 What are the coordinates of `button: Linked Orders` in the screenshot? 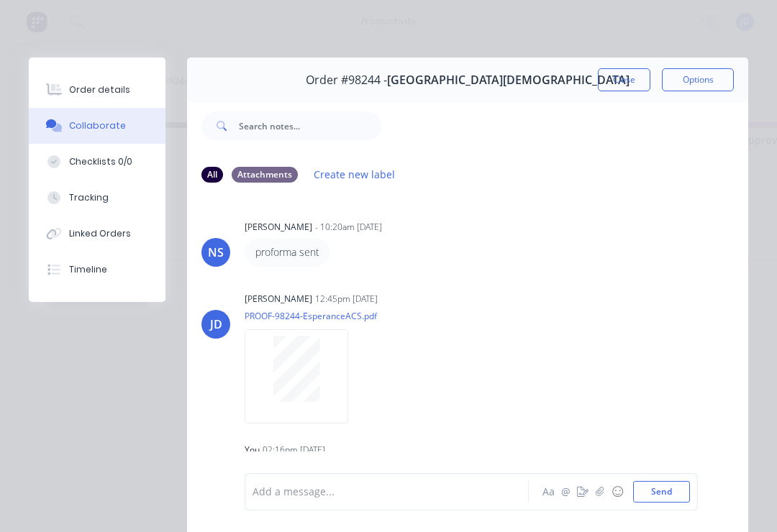 It's located at (97, 234).